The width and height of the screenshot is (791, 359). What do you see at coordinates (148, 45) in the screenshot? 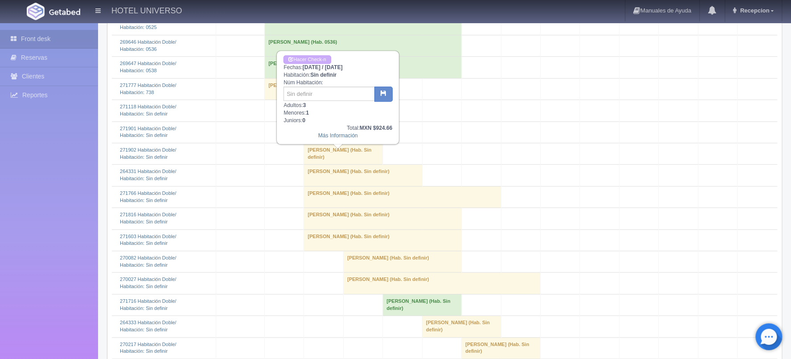
I see `a: 269646 Habitación Doble/Habitación: 0536` at bounding box center [148, 45].